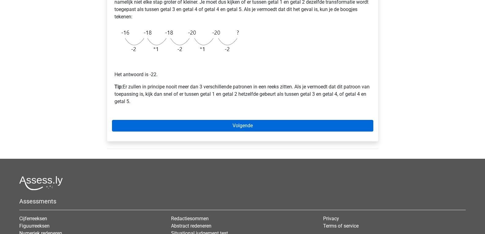 This screenshot has height=234, width=485. What do you see at coordinates (243, 126) in the screenshot?
I see `a: Volgende` at bounding box center [243, 126].